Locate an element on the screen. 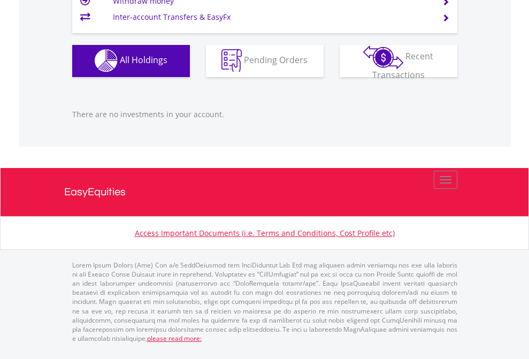 This screenshot has width=529, height=359. button: Pending Orders is located at coordinates (265, 61).